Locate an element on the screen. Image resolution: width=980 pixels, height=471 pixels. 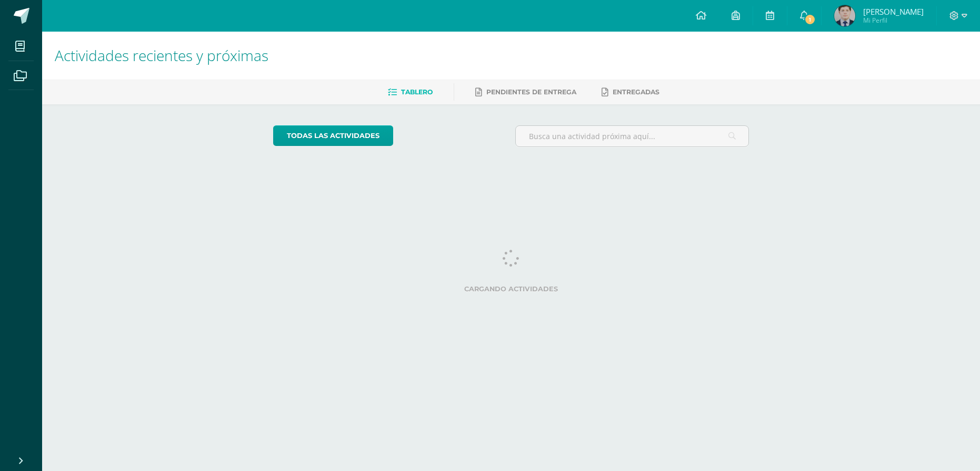
a: Tablero is located at coordinates (410, 92).